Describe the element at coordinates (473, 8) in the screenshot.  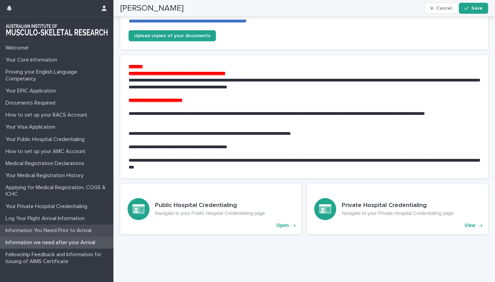
I see `button: Save` at that location.